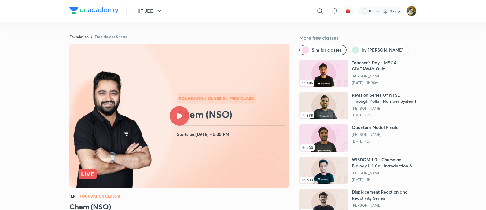 This screenshot has width=486, height=210. What do you see at coordinates (348, 11) in the screenshot?
I see `img: avatar` at bounding box center [348, 11].